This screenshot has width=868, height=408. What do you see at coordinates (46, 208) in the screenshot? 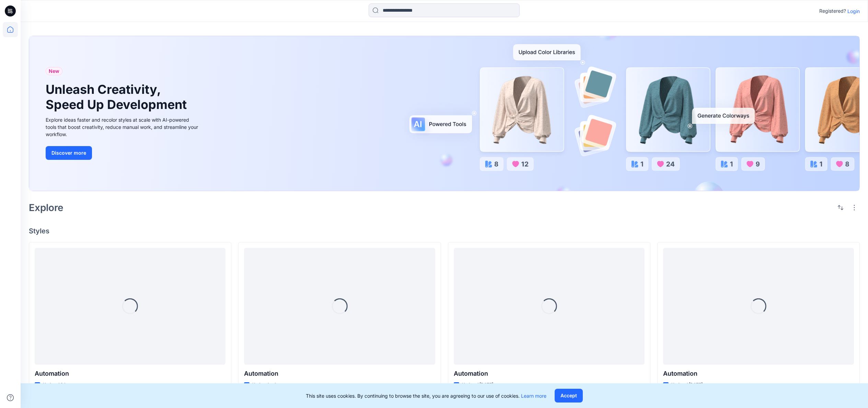
I see `h2: Explore` at bounding box center [46, 208].